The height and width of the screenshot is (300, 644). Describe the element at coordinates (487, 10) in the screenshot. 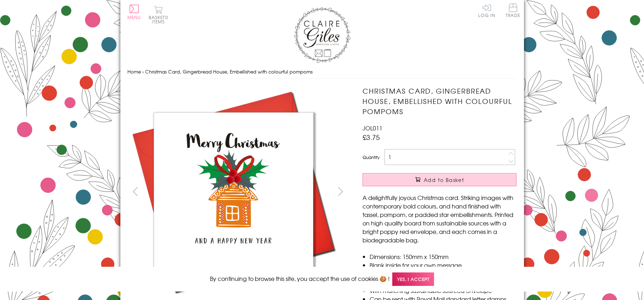

I see `a: Log In` at that location.